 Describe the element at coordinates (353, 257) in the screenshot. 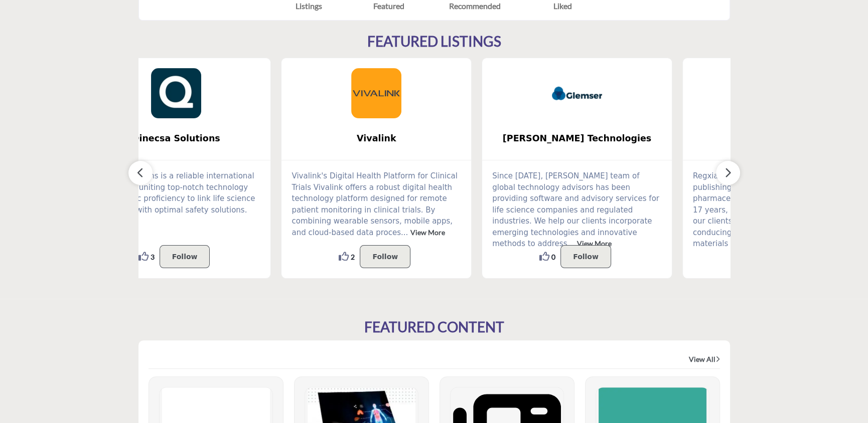

I see `span: 2` at that location.